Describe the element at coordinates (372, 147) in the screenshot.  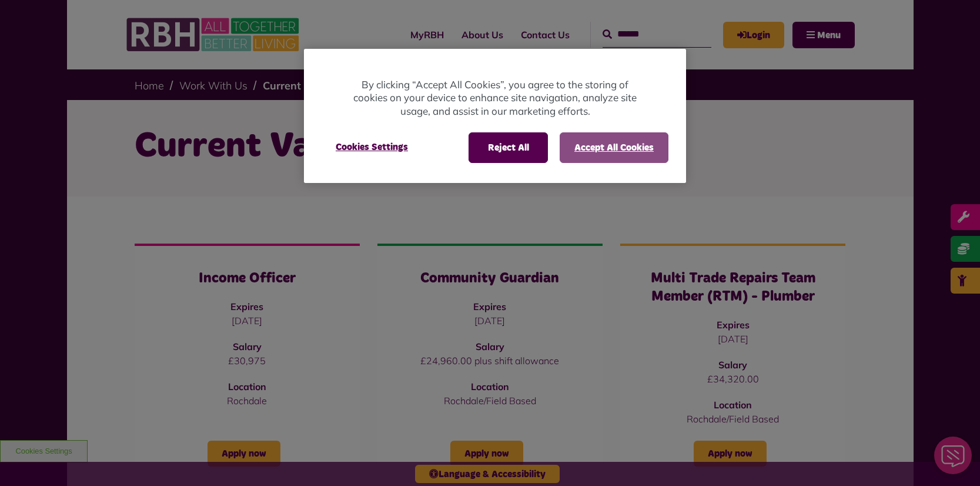
I see `button: Cookies Settings` at that location.